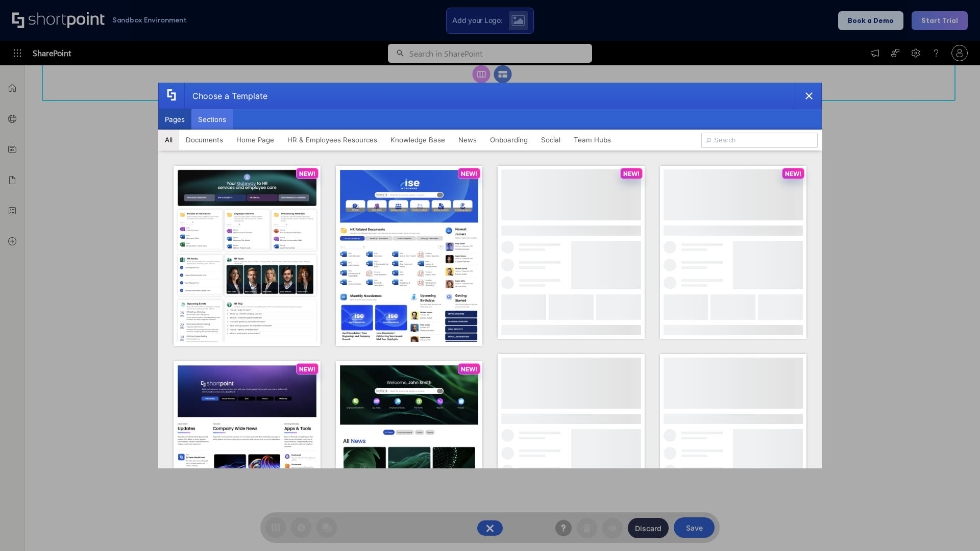 The image size is (980, 551). What do you see at coordinates (204, 140) in the screenshot?
I see `button: Documents` at bounding box center [204, 140].